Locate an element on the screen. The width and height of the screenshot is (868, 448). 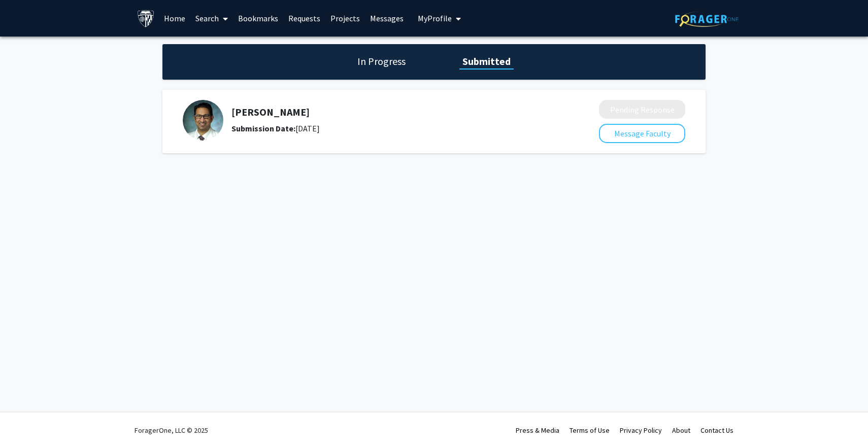
a: Projects is located at coordinates (345, 18).